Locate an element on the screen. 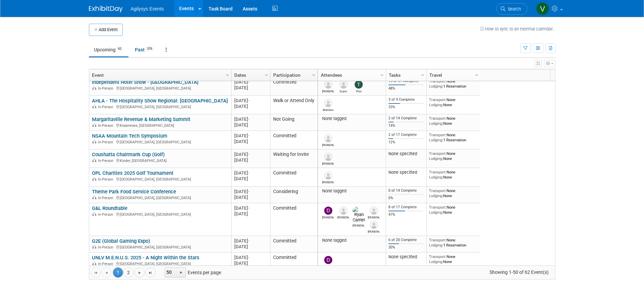  img: ExhibitDay is located at coordinates (106, 9).